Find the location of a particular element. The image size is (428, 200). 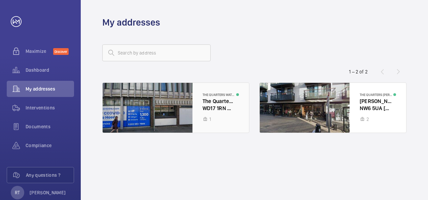

span: Interventions is located at coordinates (50, 108).